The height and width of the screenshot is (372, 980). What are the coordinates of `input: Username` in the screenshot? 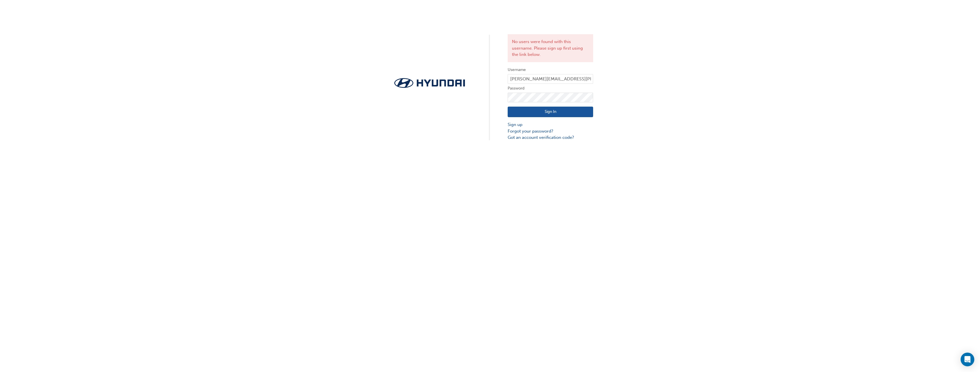 It's located at (551, 79).